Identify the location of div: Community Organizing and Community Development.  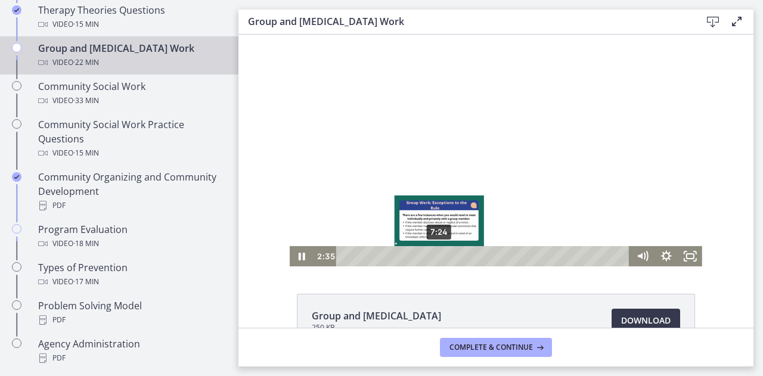
(131, 191).